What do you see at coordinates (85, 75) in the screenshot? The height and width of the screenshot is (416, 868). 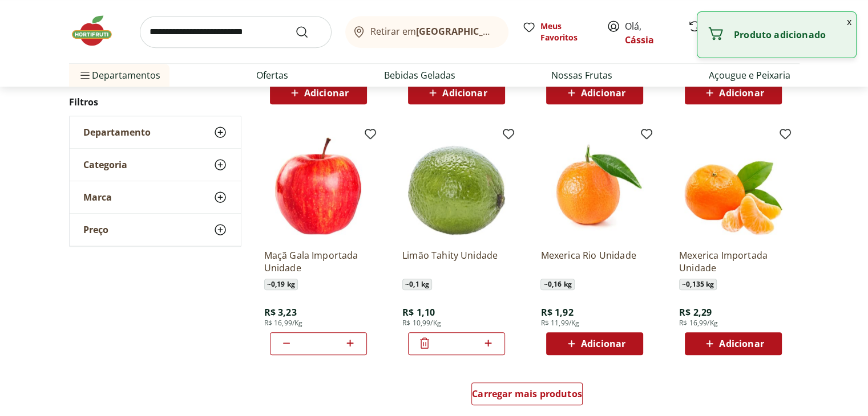 I see `button: Menu` at bounding box center [85, 75].